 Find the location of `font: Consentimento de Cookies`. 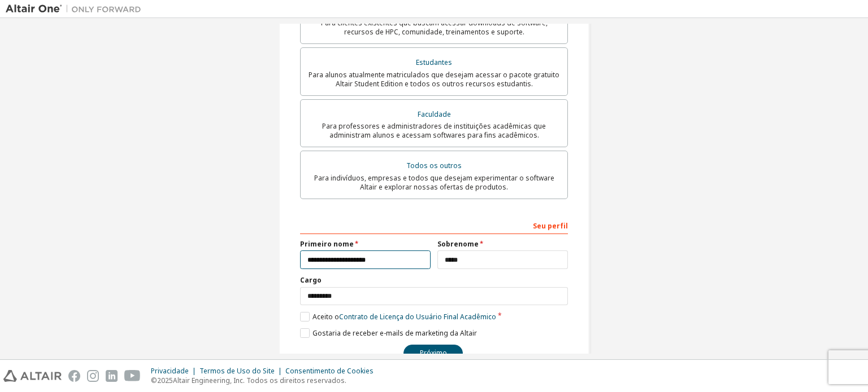

font: Consentimento de Cookies is located at coordinates (329, 371).